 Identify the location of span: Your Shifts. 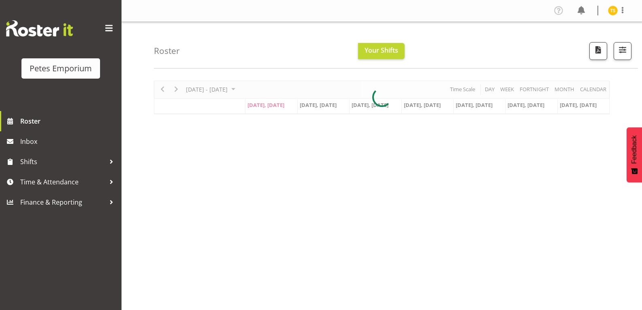
(381, 50).